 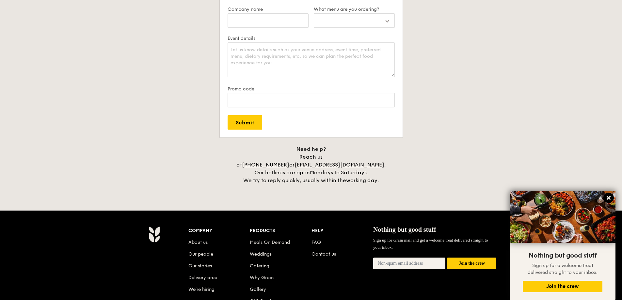 I want to click on button: Close, so click(x=609, y=198).